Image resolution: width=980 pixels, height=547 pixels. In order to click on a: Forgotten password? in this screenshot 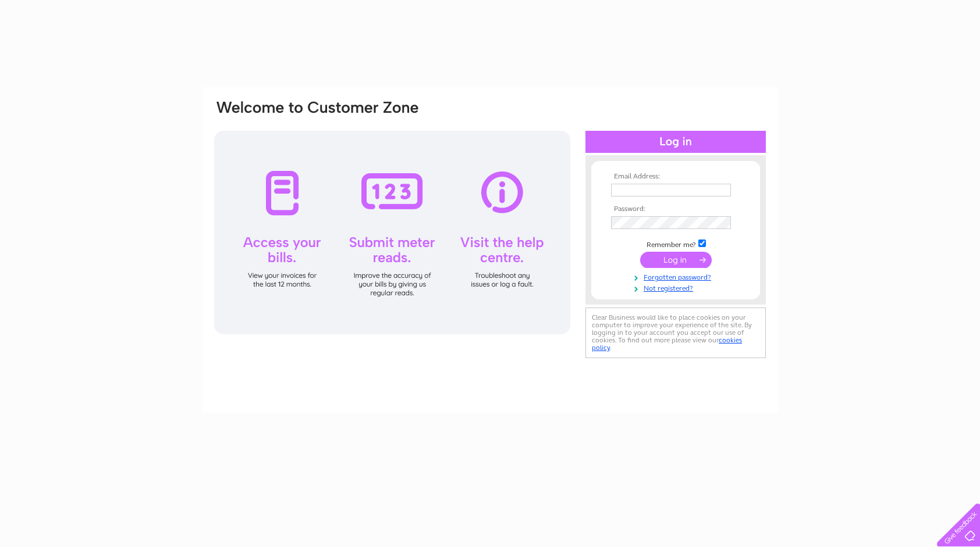, I will do `click(677, 276)`.